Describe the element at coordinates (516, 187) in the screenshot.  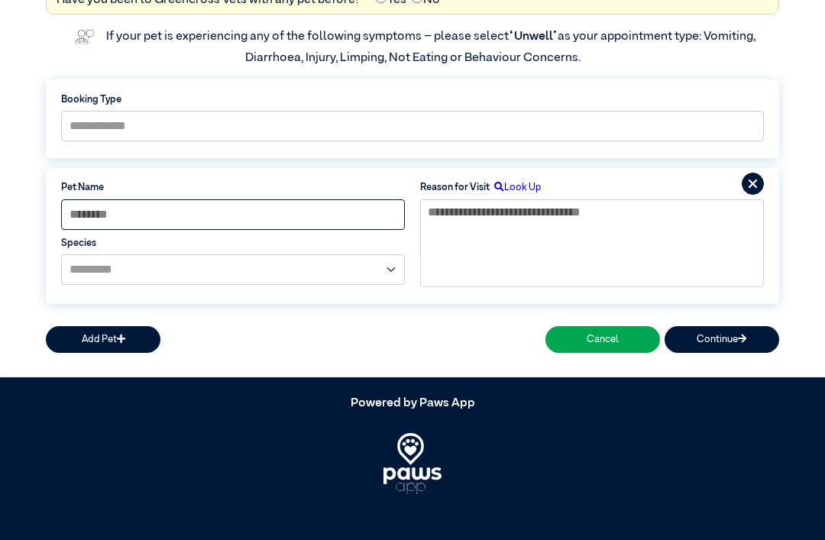
I see `label: Look Up` at that location.